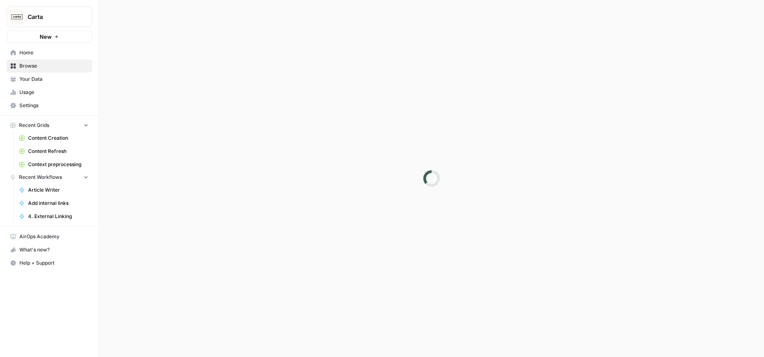  Describe the element at coordinates (49, 37) in the screenshot. I see `button: New` at that location.